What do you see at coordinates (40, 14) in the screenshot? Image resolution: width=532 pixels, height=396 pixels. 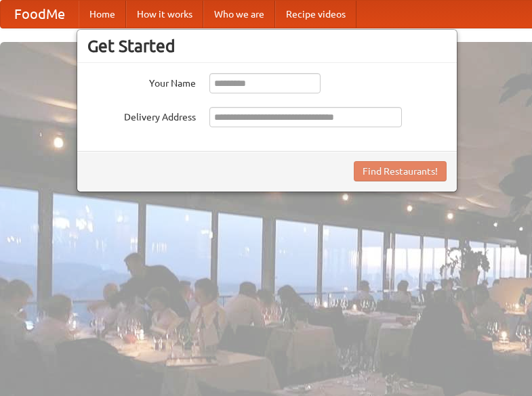 I see `a: FoodMe` at bounding box center [40, 14].